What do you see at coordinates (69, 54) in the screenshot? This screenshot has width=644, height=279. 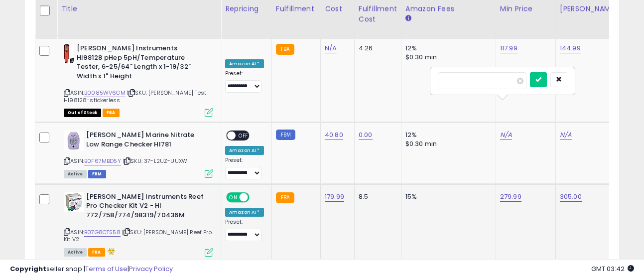 I see `img: 41RZN2-xXSL._SL40_.jpg` at bounding box center [69, 54].